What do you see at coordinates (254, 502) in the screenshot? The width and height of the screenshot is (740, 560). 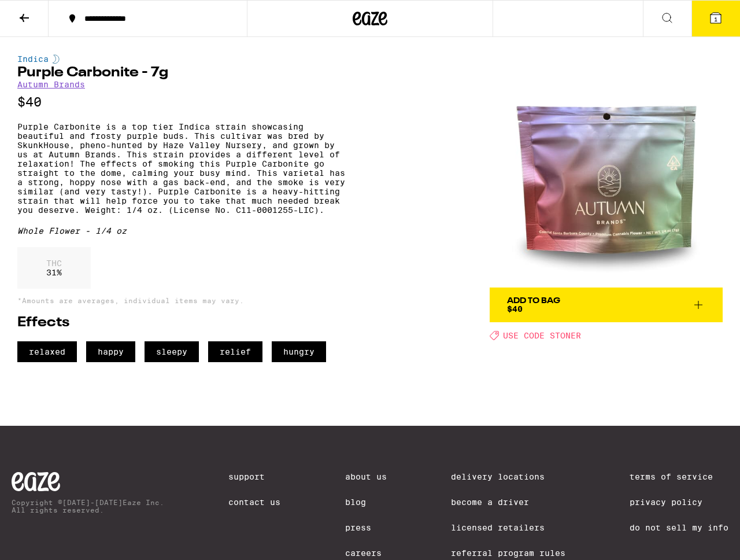 I see `a: Contact Us` at bounding box center [254, 502].